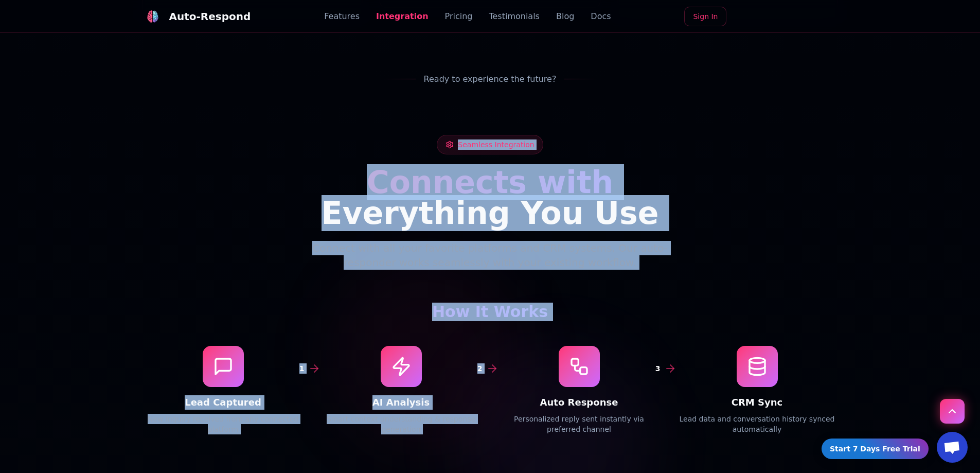 Image resolution: width=980 pixels, height=473 pixels. I want to click on p: Smart context understanding & response generation, so click(401, 424).